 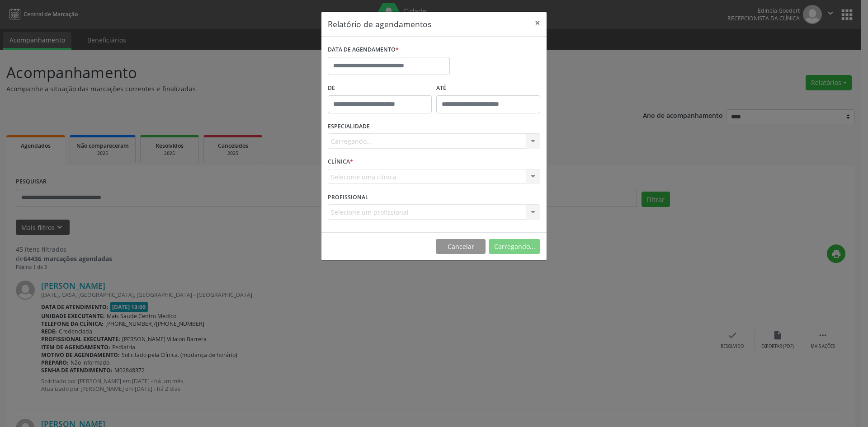 What do you see at coordinates (379, 24) in the screenshot?
I see `h5: Relatório de agendamentos` at bounding box center [379, 24].